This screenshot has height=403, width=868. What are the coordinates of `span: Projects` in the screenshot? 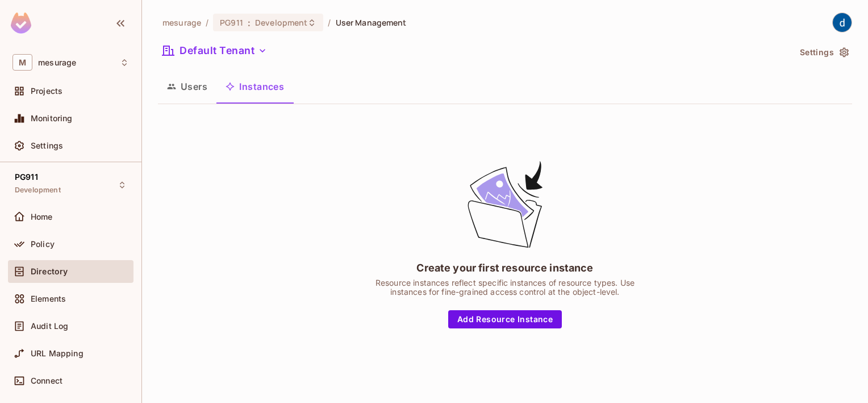 It's located at (46, 91).